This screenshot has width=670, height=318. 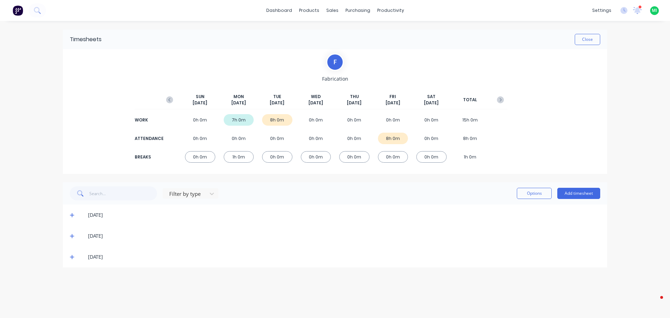 I want to click on span: SUN, so click(x=200, y=97).